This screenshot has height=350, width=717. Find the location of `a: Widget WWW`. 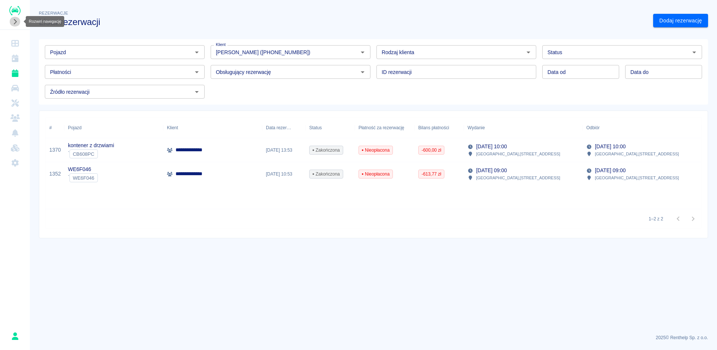

a: Widget WWW is located at coordinates (15, 148).